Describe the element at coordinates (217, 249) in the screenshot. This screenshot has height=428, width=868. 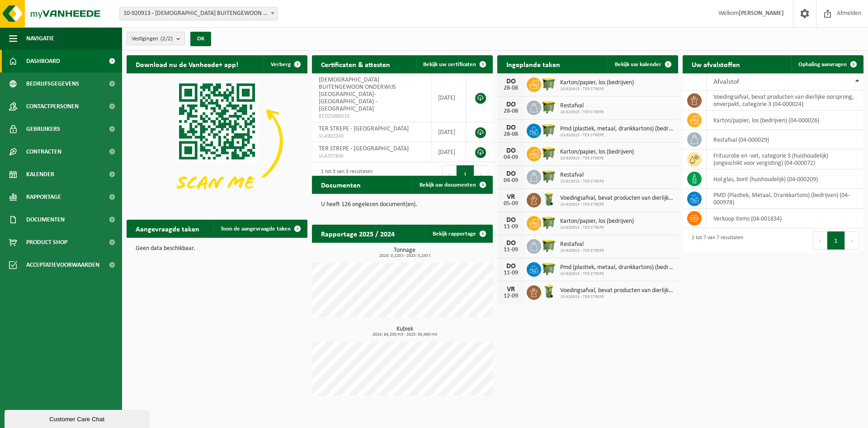
I see `p: Geen data beschikbaar.` at that location.